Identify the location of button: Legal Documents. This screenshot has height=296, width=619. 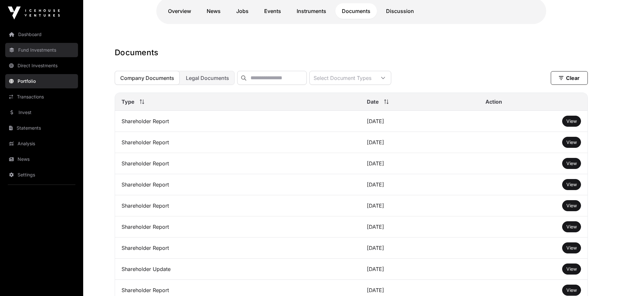
(207, 78).